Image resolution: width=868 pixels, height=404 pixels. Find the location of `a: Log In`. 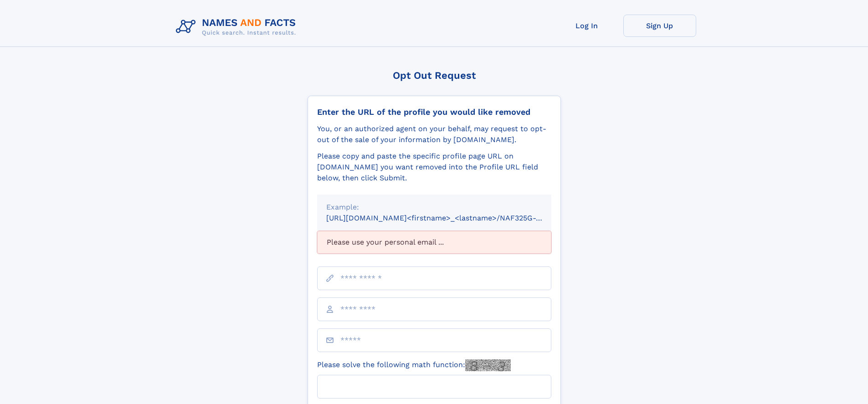

a: Log In is located at coordinates (587, 25).